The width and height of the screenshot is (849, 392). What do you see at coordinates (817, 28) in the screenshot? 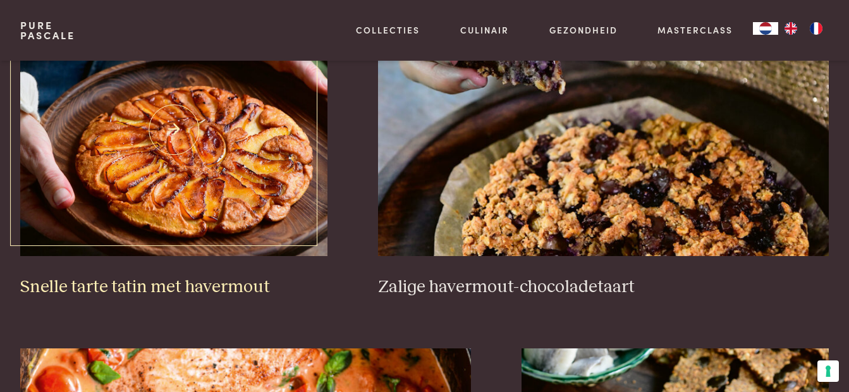
I see `a: FR` at bounding box center [817, 28].